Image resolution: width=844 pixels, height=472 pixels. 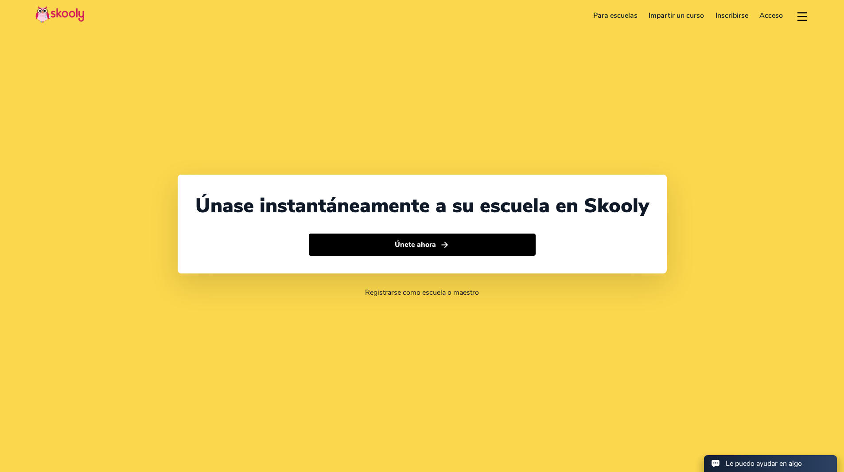 I want to click on button: menu outline, so click(x=802, y=16).